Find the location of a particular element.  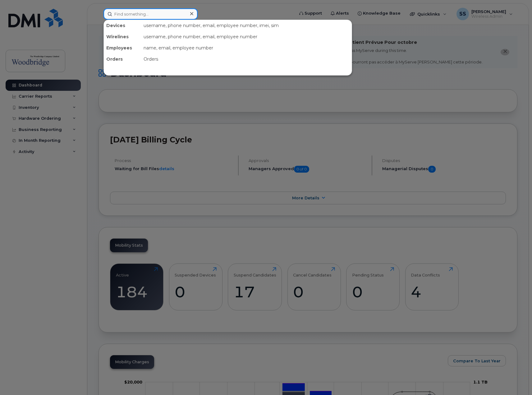

div: username, phone number, email, employee number is located at coordinates (247, 37).